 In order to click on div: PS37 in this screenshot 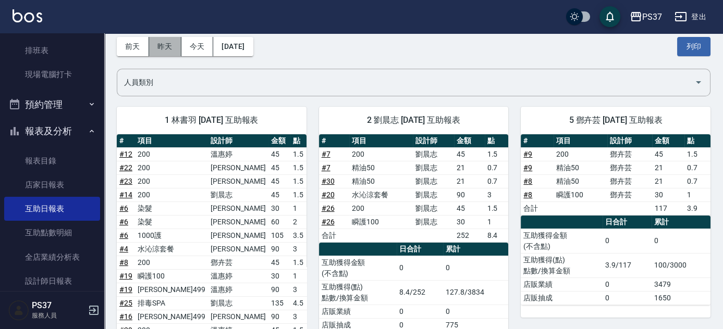, I will do `click(652, 17)`.